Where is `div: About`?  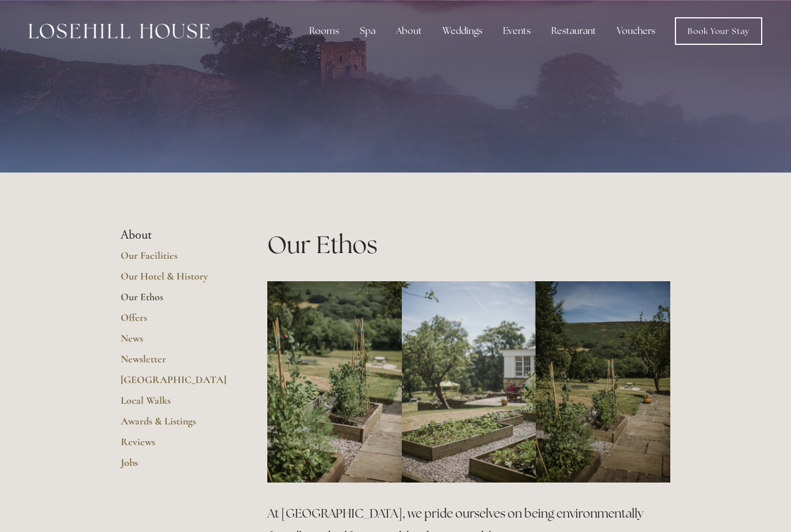
div: About is located at coordinates (409, 31).